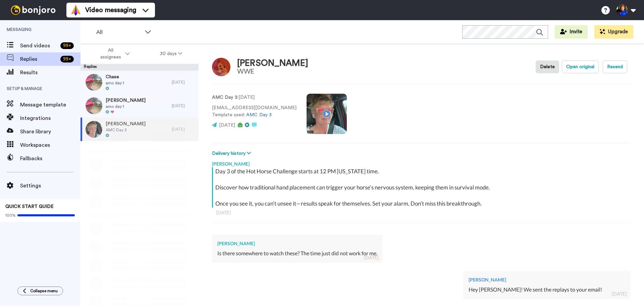 This screenshot has width=644, height=306. I want to click on span: Collapse menu, so click(44, 291).